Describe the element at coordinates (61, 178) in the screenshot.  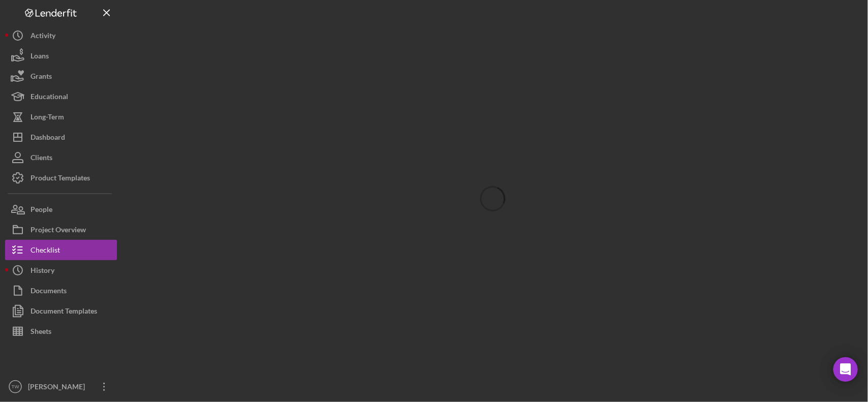
I see `button: Product Templates` at that location.